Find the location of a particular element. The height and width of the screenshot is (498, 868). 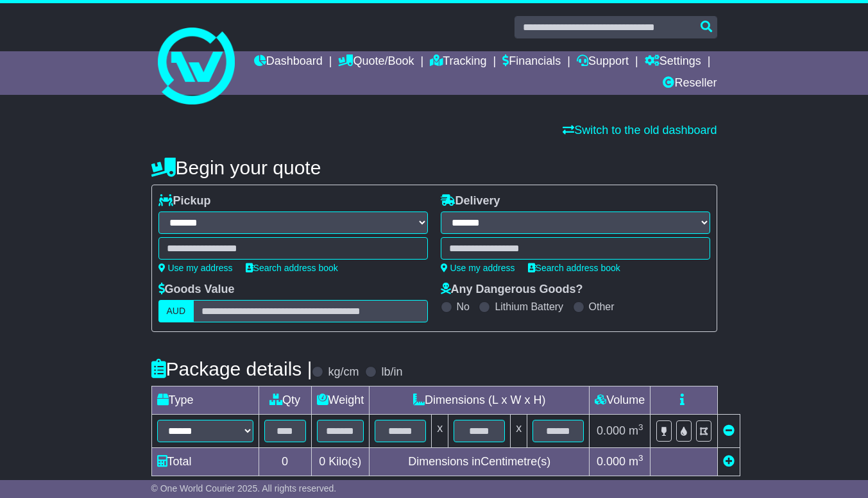

label: Other is located at coordinates (602, 307).